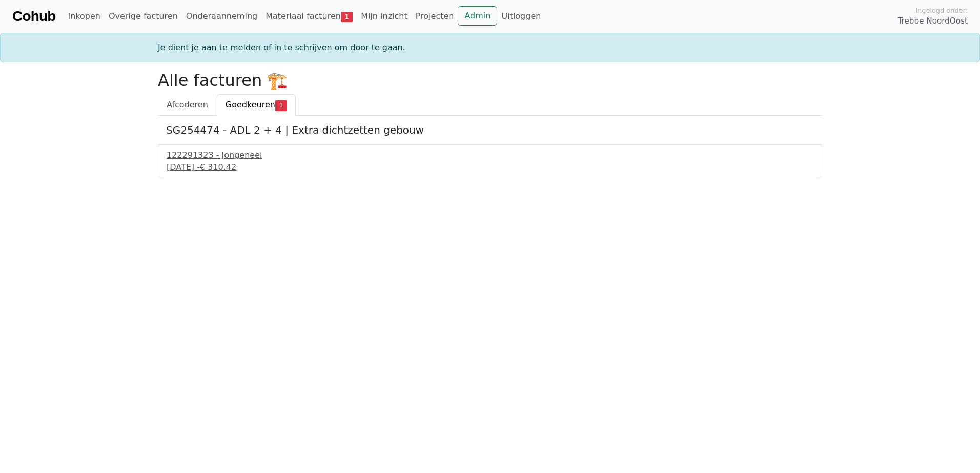  What do you see at coordinates (933, 21) in the screenshot?
I see `span: Trebbe NoordOost` at bounding box center [933, 21].